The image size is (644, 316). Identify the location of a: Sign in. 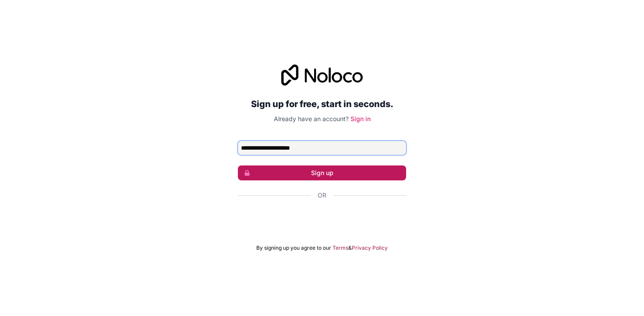
(361, 118).